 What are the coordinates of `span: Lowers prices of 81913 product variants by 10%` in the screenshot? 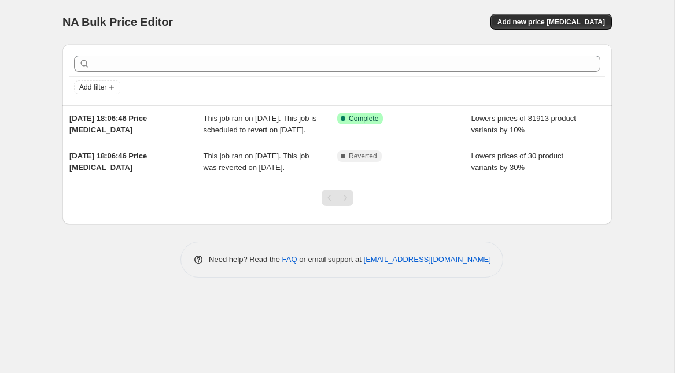 It's located at (523, 124).